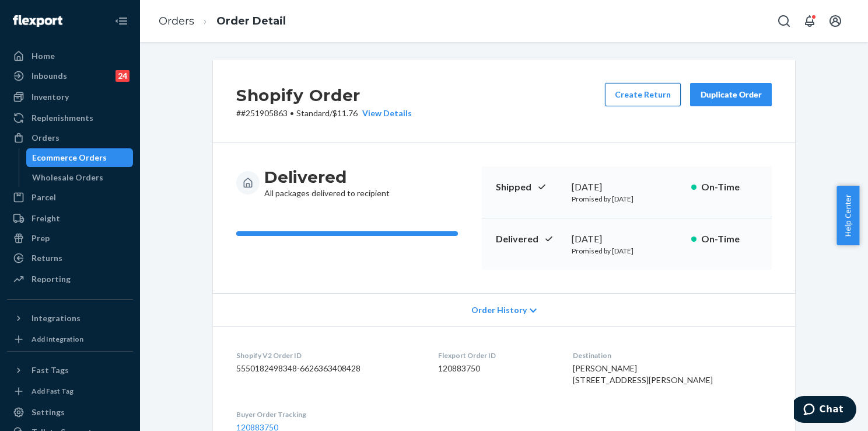 This screenshot has width=868, height=431. What do you see at coordinates (43, 198) in the screenshot?
I see `div: Parcel` at bounding box center [43, 198].